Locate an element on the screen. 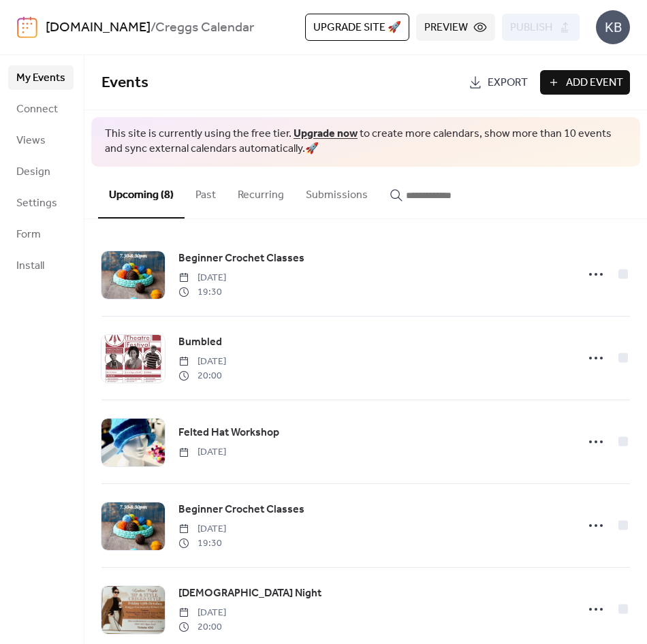  span: Bumbled is located at coordinates (200, 343).